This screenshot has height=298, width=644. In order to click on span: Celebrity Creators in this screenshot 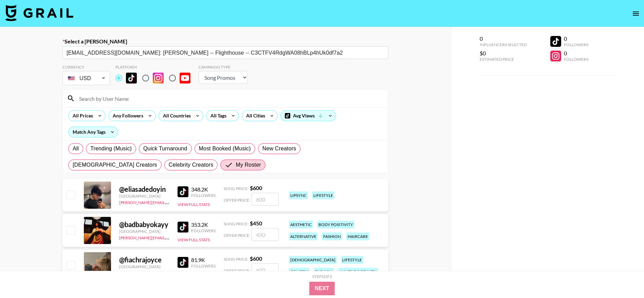, I will do `click(191, 165)`.